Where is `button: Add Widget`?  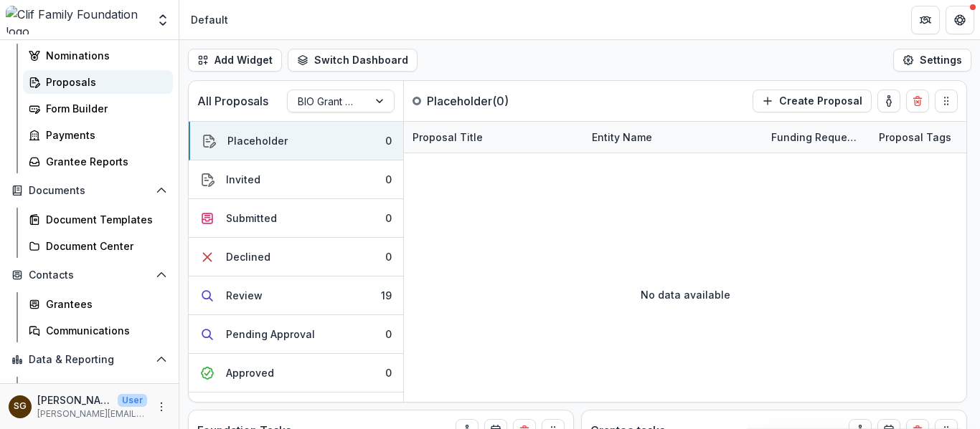 button: Add Widget is located at coordinates (234, 60).